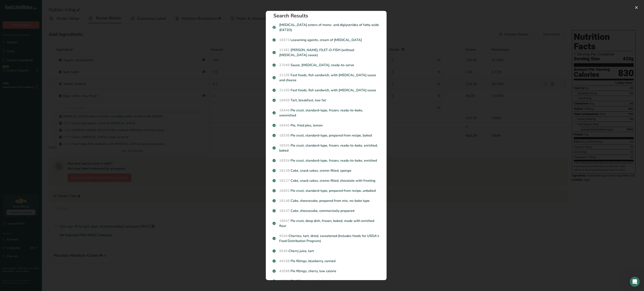  What do you see at coordinates (284, 100) in the screenshot?
I see `span: 18459` at bounding box center [284, 100].